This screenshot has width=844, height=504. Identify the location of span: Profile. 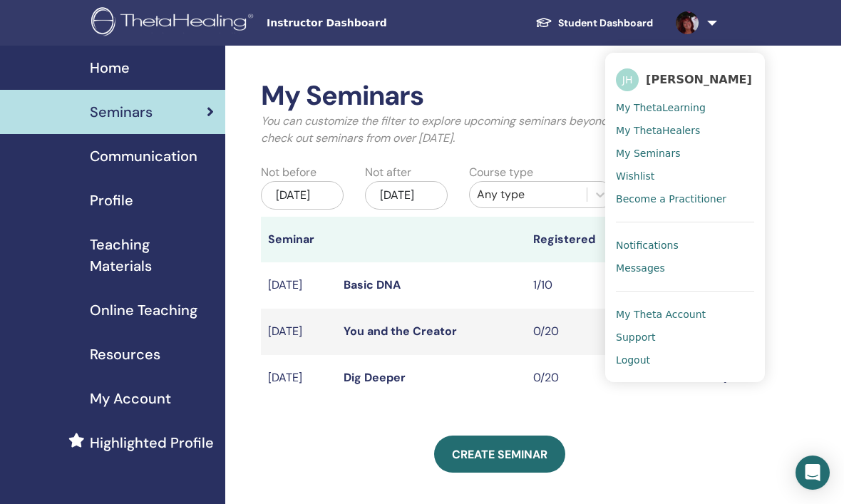
(111, 201).